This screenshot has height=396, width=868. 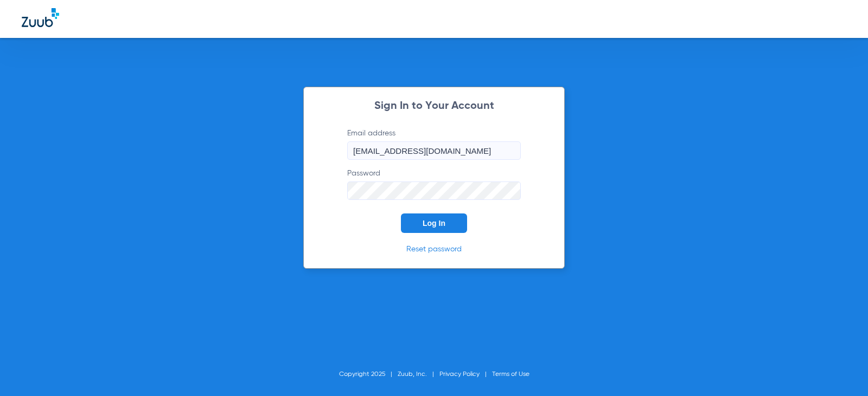 I want to click on li: Copyright 2025, so click(x=368, y=374).